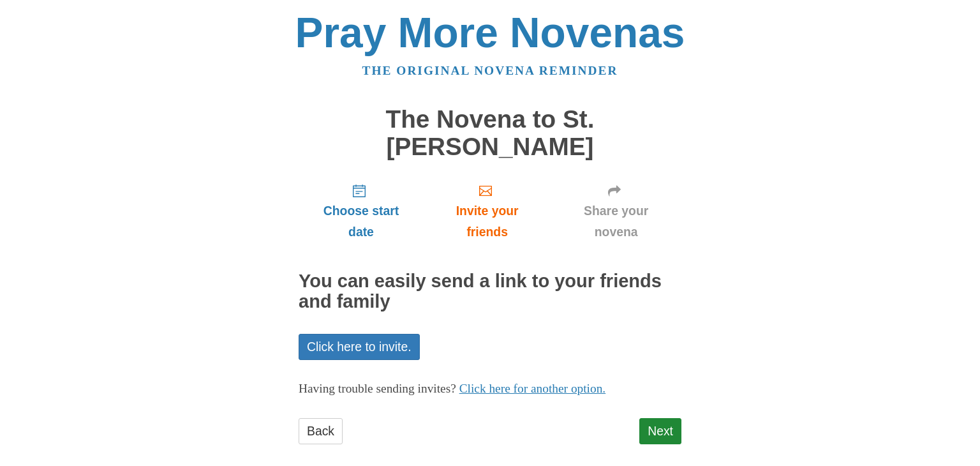 The height and width of the screenshot is (466, 980). Describe the element at coordinates (361, 222) in the screenshot. I see `span: Choose start date` at that location.